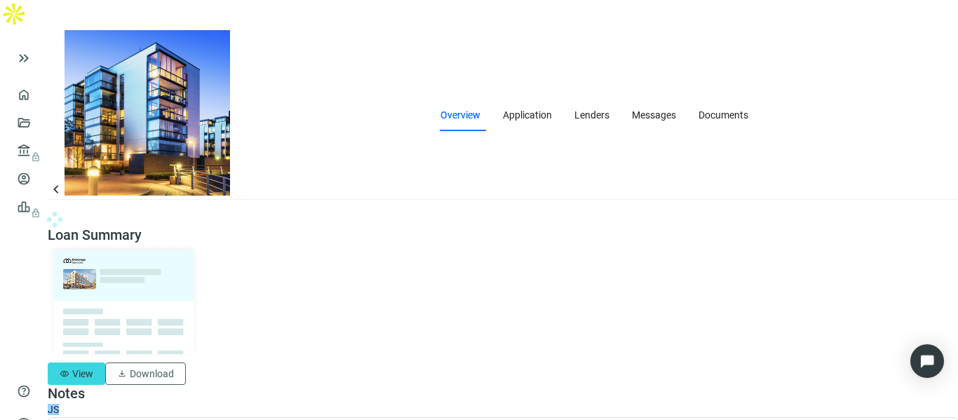 This screenshot has width=958, height=420. What do you see at coordinates (24, 58) in the screenshot?
I see `button: keyboard_double_arrow_right` at bounding box center [24, 58].